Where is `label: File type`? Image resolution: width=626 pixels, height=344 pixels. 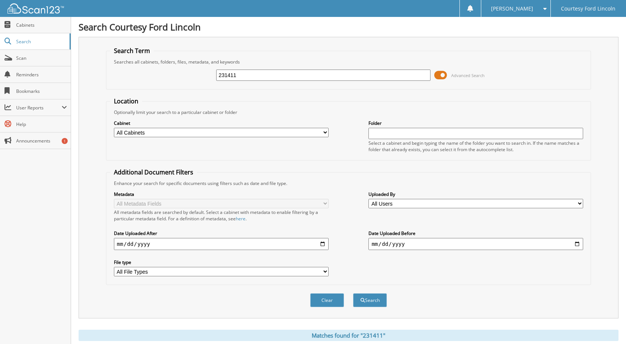
label: File type is located at coordinates (221, 262).